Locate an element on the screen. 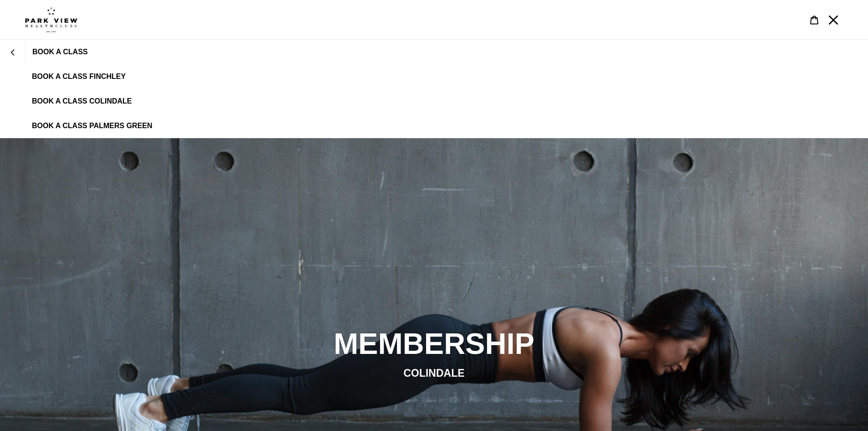  span: BOOK A CLASS COLINDALE is located at coordinates (82, 101).